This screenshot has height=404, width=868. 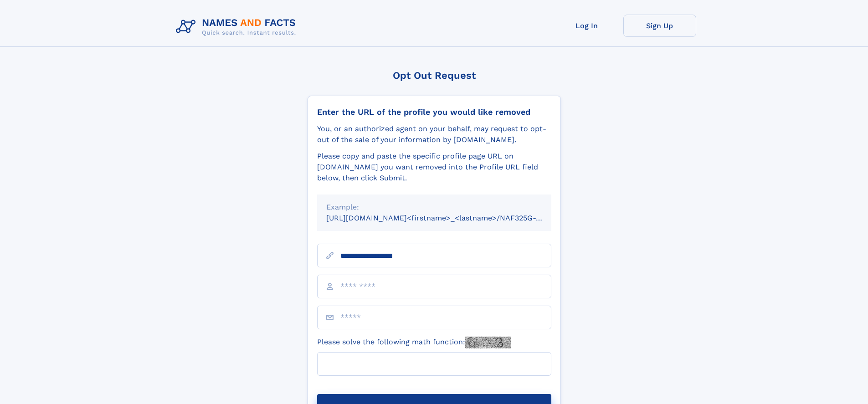 I want to click on div: Opt Out Request, so click(x=434, y=75).